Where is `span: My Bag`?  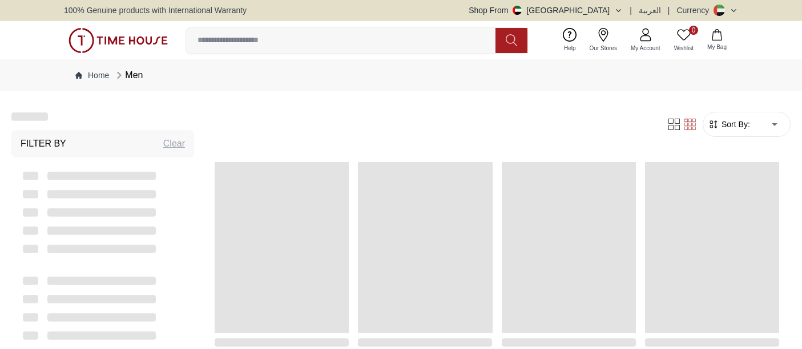 span: My Bag is located at coordinates (717, 47).